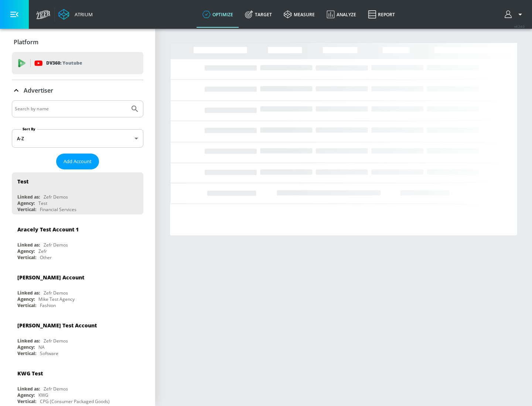 The image size is (532, 406). Describe the element at coordinates (48, 229) in the screenshot. I see `div: Aracely Test Account 1` at that location.